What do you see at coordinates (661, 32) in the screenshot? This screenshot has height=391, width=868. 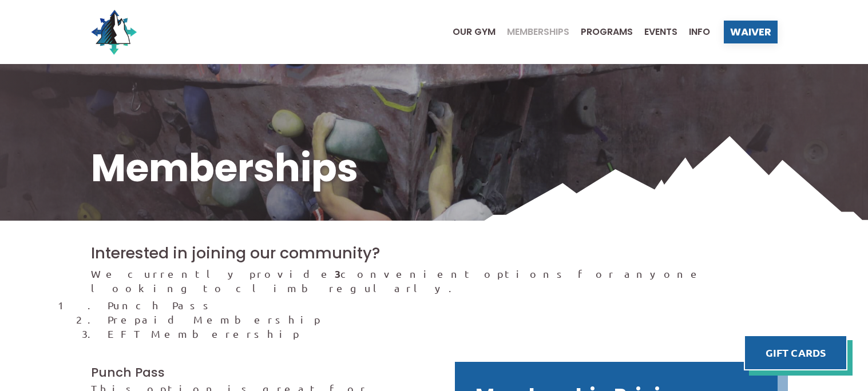 I see `span: Events` at bounding box center [661, 32].